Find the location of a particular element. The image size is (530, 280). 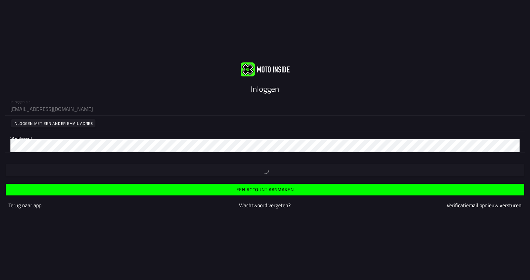

a: Wachtwoord vergeten? is located at coordinates (265, 205).